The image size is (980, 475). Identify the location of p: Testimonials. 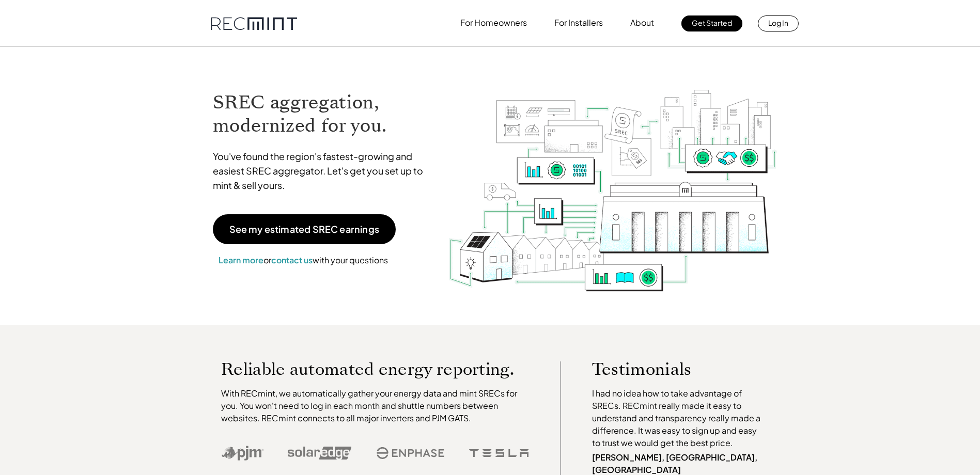
(669, 369).